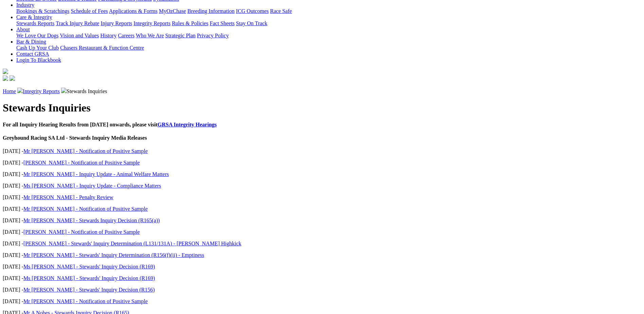  I want to click on div: Bar & Dining, so click(329, 48).